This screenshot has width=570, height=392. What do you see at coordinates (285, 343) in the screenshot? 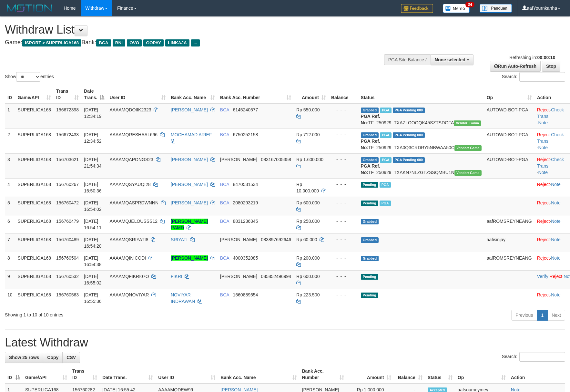
I see `h1: Latest Withdraw` at bounding box center [285, 343].